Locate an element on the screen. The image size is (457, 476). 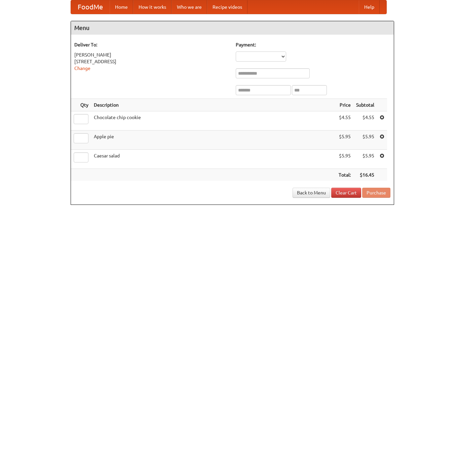
th: Subtotal is located at coordinates (365, 105).